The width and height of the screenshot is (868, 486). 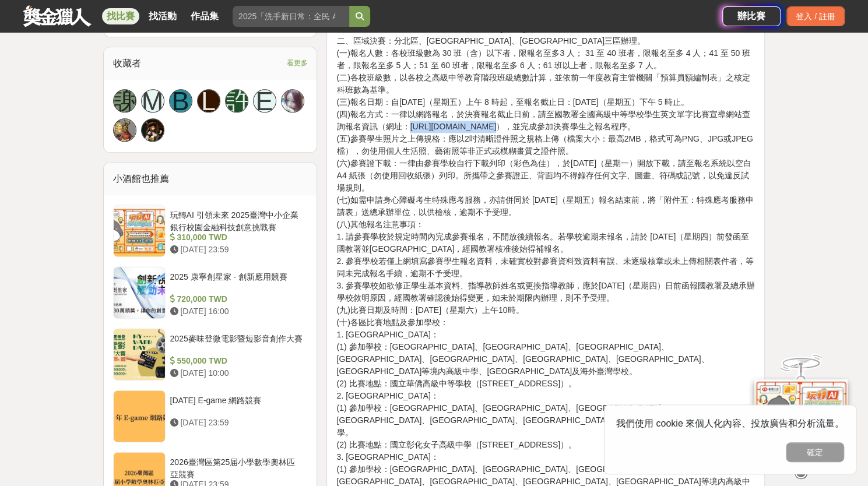 I want to click on div: 2026臺灣區第25届小學數學奧林匹亞競賽, so click(x=237, y=468).